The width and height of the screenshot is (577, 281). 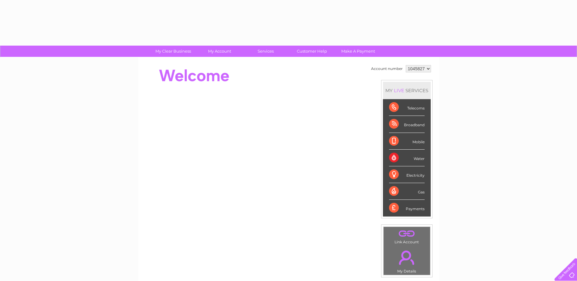 What do you see at coordinates (407, 124) in the screenshot?
I see `div: Broadband` at bounding box center [407, 124].